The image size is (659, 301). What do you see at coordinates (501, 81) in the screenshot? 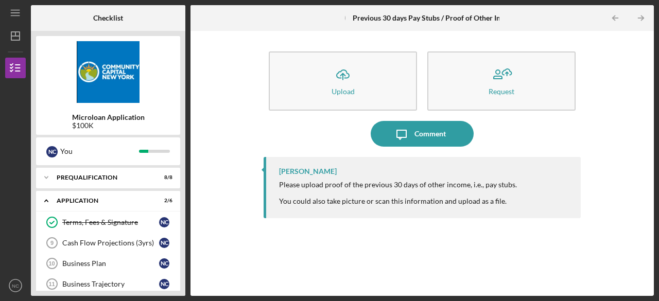
I see `button: Request` at bounding box center [501, 81].